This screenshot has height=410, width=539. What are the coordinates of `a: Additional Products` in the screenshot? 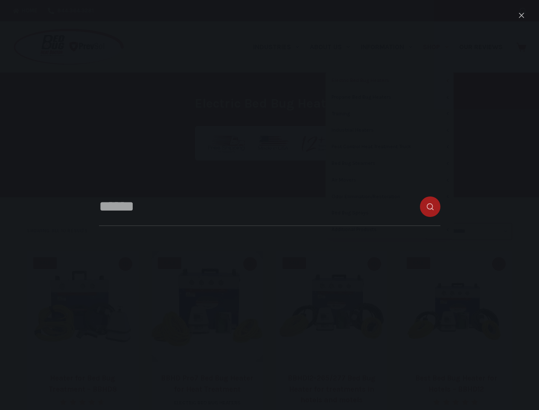 It's located at (390, 230).